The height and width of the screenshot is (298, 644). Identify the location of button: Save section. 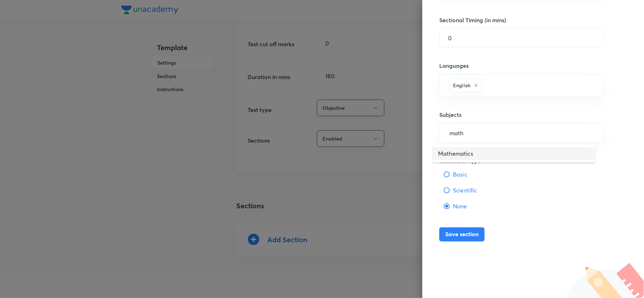
(462, 234).